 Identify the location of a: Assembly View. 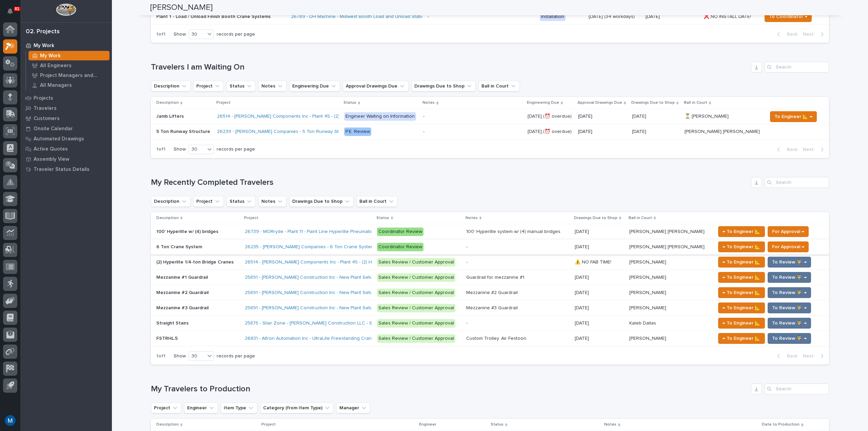
(66, 159).